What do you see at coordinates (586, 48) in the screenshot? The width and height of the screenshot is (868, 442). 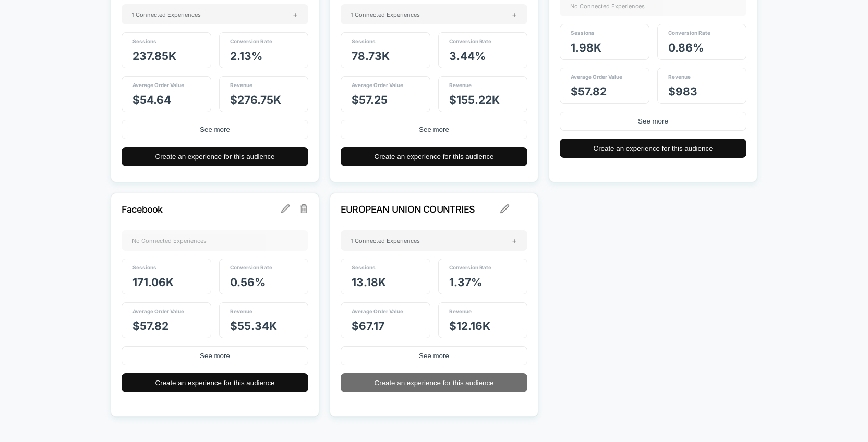 I see `span: 1.98k` at bounding box center [586, 48].